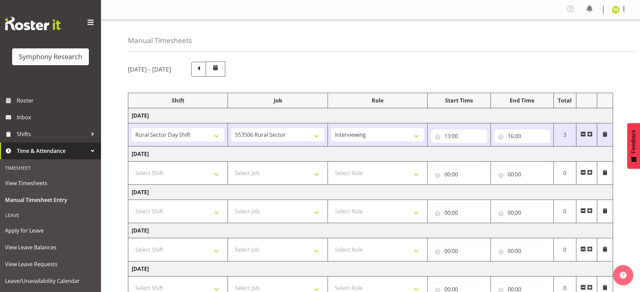 The image size is (640, 292). I want to click on a: View Timesheets, so click(50, 183).